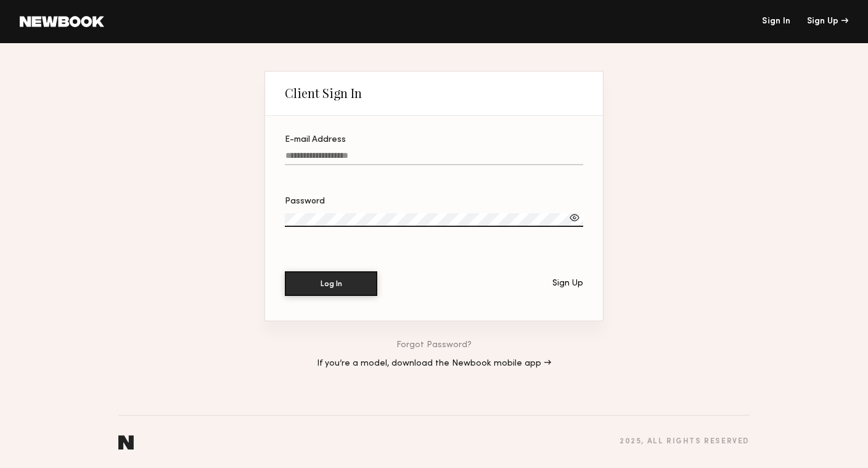 The height and width of the screenshot is (468, 868). Describe the element at coordinates (684, 441) in the screenshot. I see `div: 2025 , all rights reserved` at that location.